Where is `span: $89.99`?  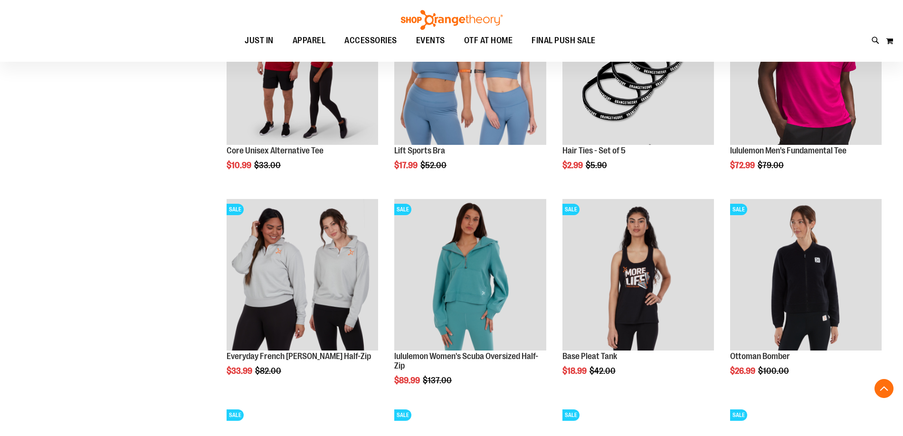 span: $89.99 is located at coordinates (408, 381).